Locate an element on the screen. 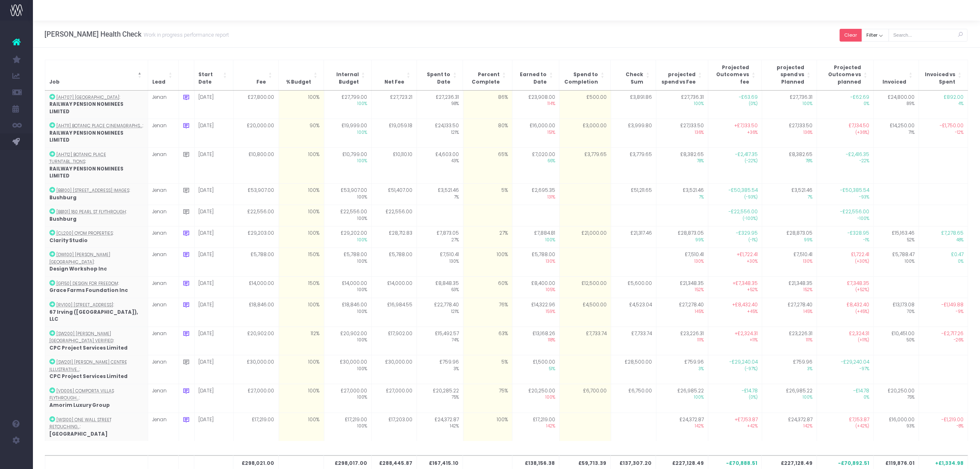 The width and height of the screenshot is (980, 469). span: -£22,556.00 is located at coordinates (855, 212).